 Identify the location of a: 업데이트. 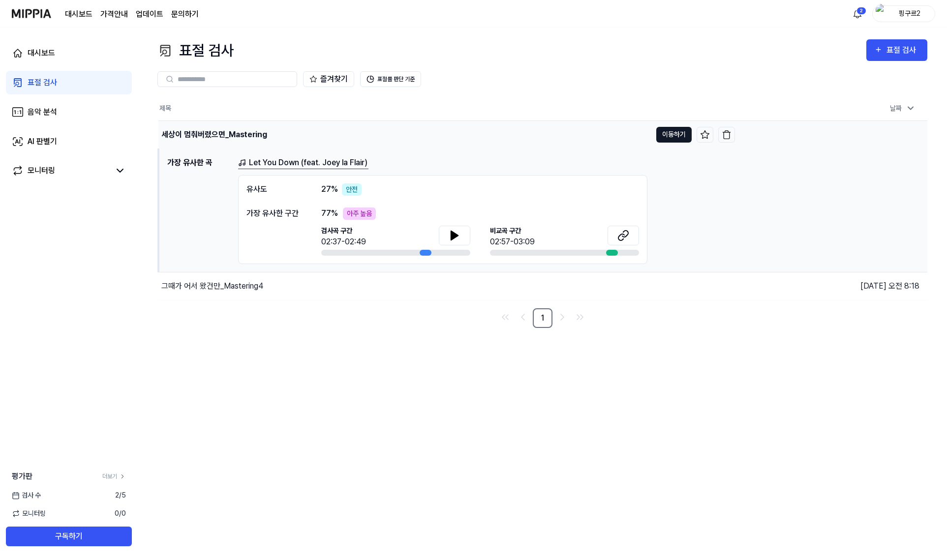
(150, 15).